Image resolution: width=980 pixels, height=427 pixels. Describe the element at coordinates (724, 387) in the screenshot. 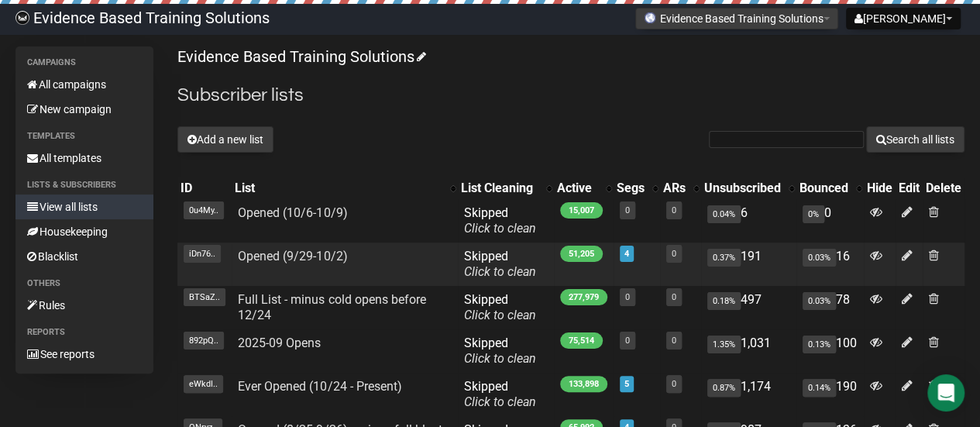

I see `span: 0.87%` at that location.